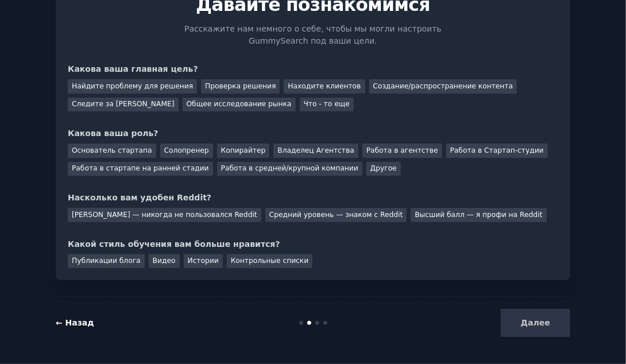 This screenshot has height=364, width=626. I want to click on div: Основатель стартапа, so click(112, 150).